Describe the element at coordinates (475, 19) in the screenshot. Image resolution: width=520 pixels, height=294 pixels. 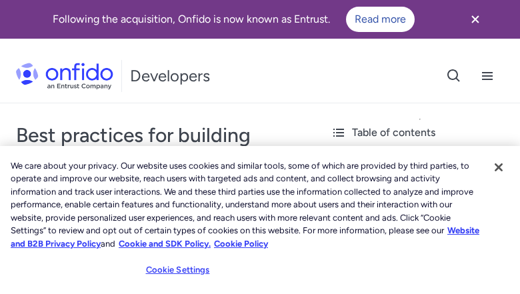
I see `svg: Close banner` at that location.